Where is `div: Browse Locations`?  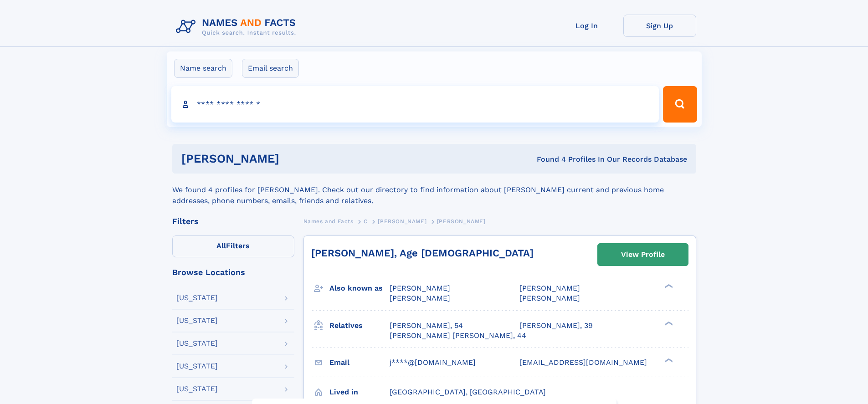
div: Browse Locations is located at coordinates (233, 273).